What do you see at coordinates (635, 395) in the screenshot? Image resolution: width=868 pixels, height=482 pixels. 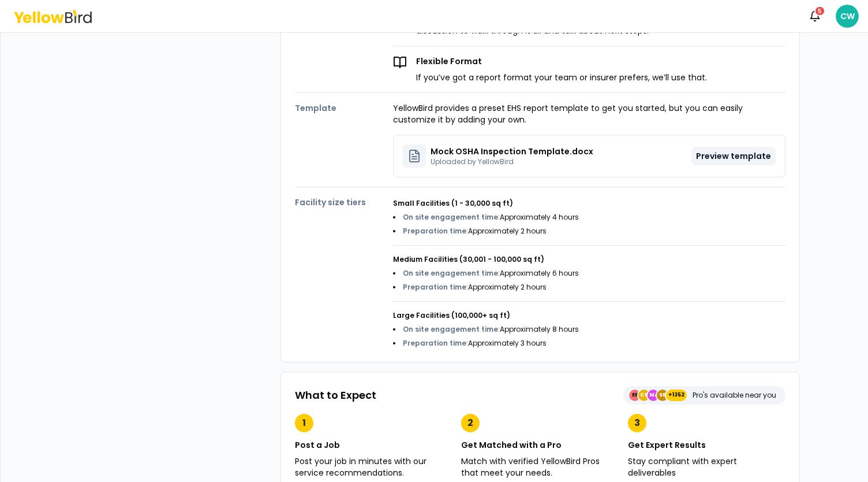 I see `span: EE` at bounding box center [635, 395].